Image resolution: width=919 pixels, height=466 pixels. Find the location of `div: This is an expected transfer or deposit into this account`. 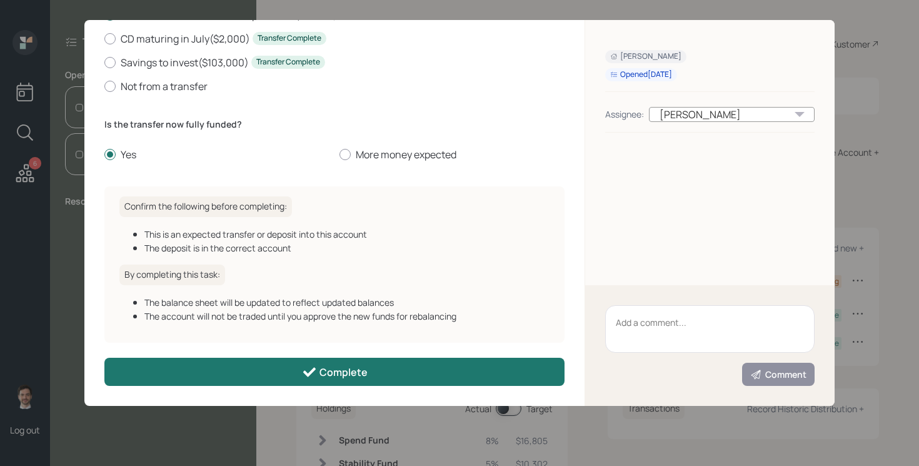

div: This is an expected transfer or deposit into this account is located at coordinates (347, 234).